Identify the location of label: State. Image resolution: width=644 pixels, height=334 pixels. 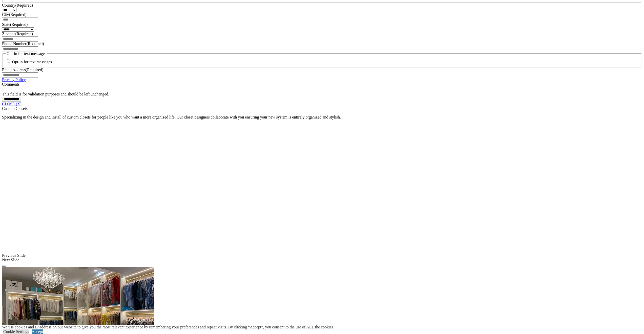
(15, 24).